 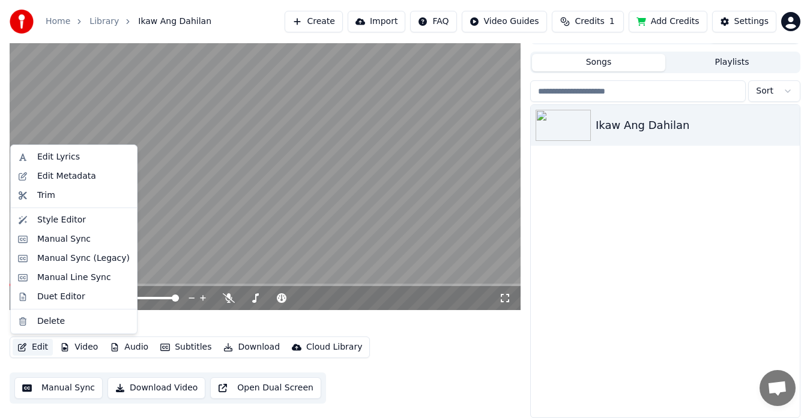 What do you see at coordinates (61, 297) in the screenshot?
I see `div: Duet Editor` at bounding box center [61, 297].